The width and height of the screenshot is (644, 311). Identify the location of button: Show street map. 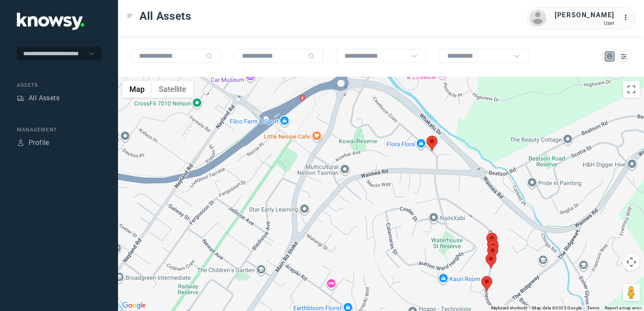
(137, 89).